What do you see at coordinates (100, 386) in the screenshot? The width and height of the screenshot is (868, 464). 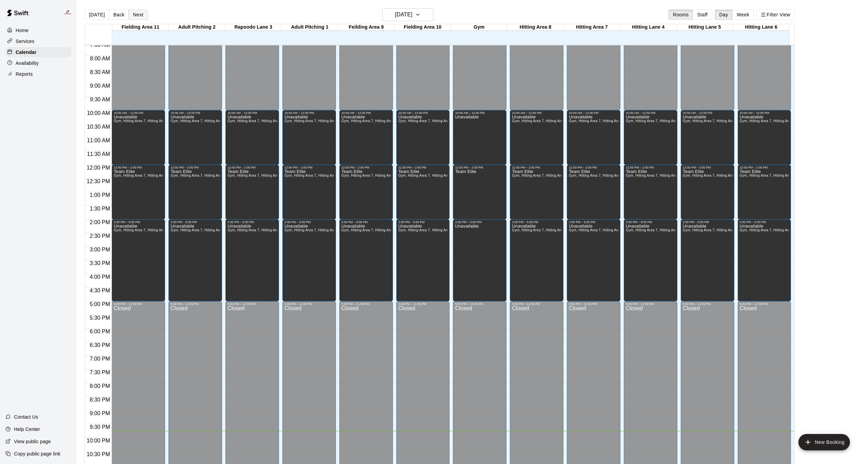 I see `span: 8:00 PM` at bounding box center [100, 386].